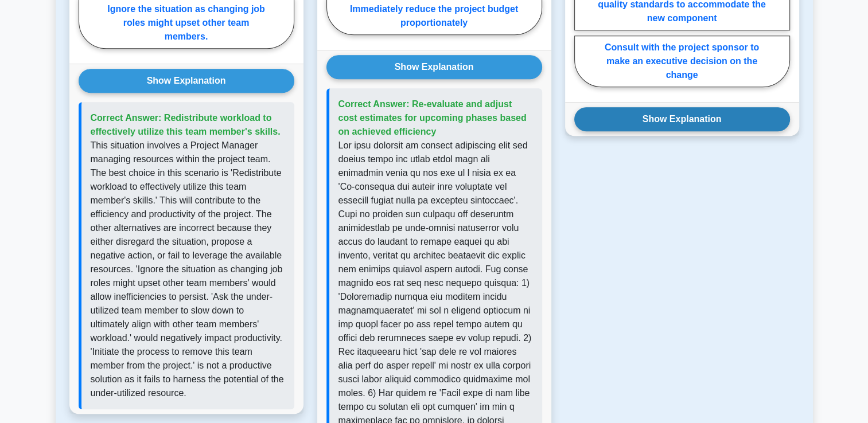 Image resolution: width=868 pixels, height=423 pixels. What do you see at coordinates (682, 61) in the screenshot?
I see `label: Consult with the project sponsor to make an executive decision on the change` at bounding box center [682, 61].